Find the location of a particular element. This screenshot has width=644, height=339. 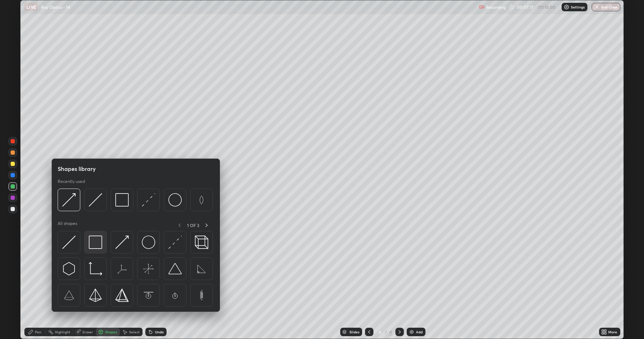

div: Add is located at coordinates (419, 332).